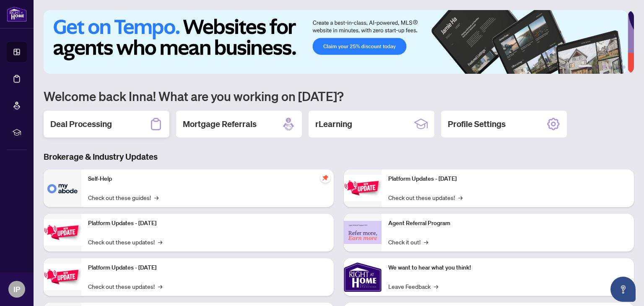 This screenshot has width=644, height=306. I want to click on a: Check out these guides!→, so click(123, 198).